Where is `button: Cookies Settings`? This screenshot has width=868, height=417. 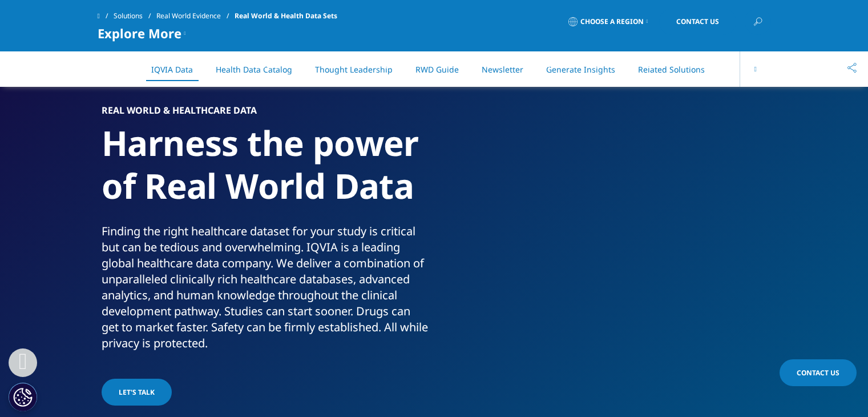 button: Cookies Settings is located at coordinates (23, 397).